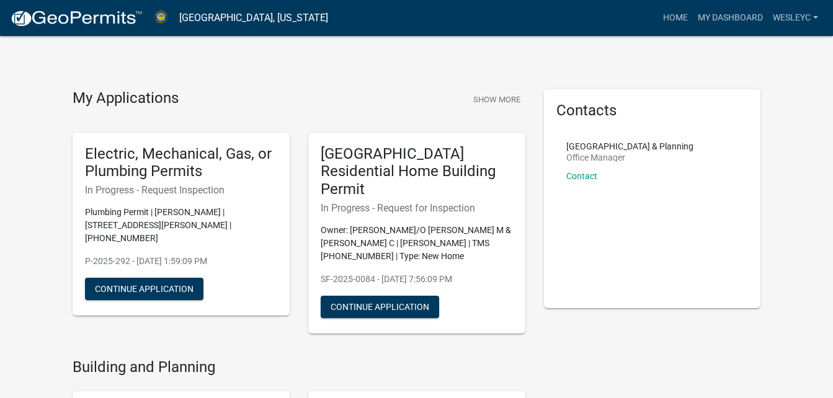  I want to click on a: My Dashboard, so click(730, 18).